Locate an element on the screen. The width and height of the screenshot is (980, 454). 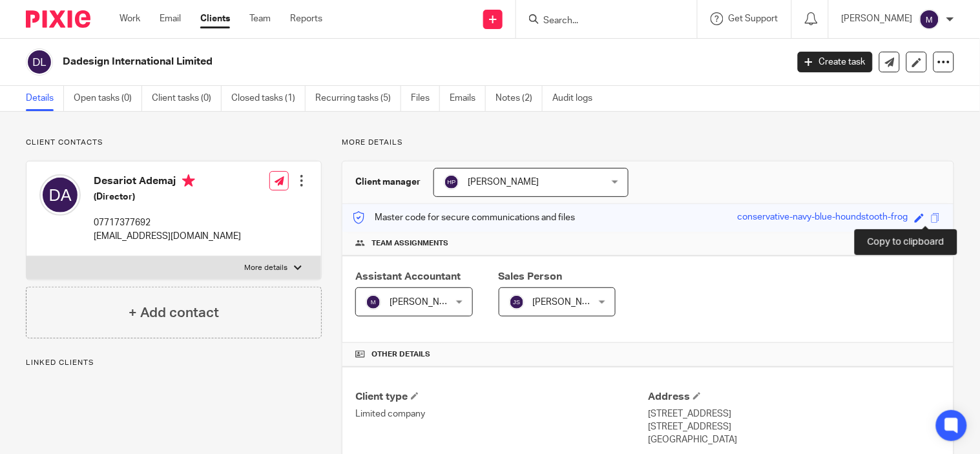
h3: Client manager is located at coordinates (388, 182).